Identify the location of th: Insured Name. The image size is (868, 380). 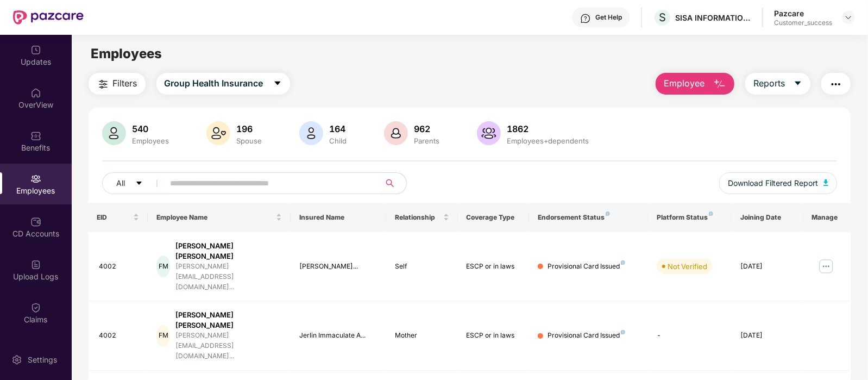
(338, 217).